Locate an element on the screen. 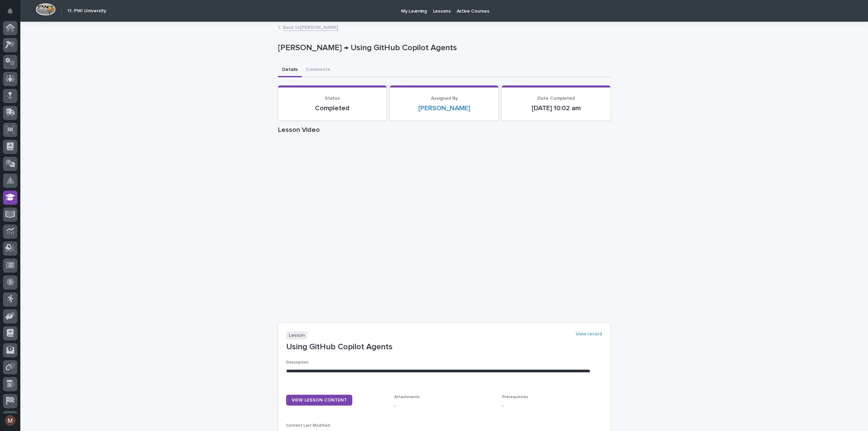  img: Workspace Logo is located at coordinates (46, 9).